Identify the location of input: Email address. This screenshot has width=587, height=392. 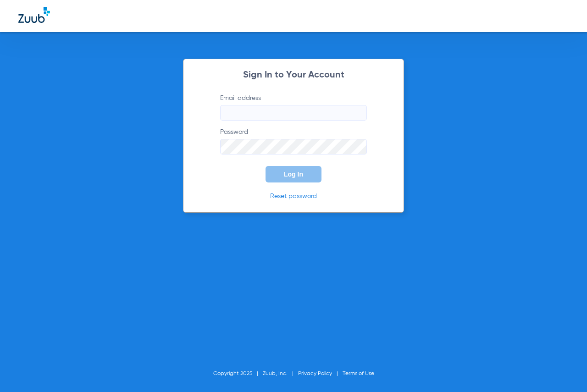
(294, 113).